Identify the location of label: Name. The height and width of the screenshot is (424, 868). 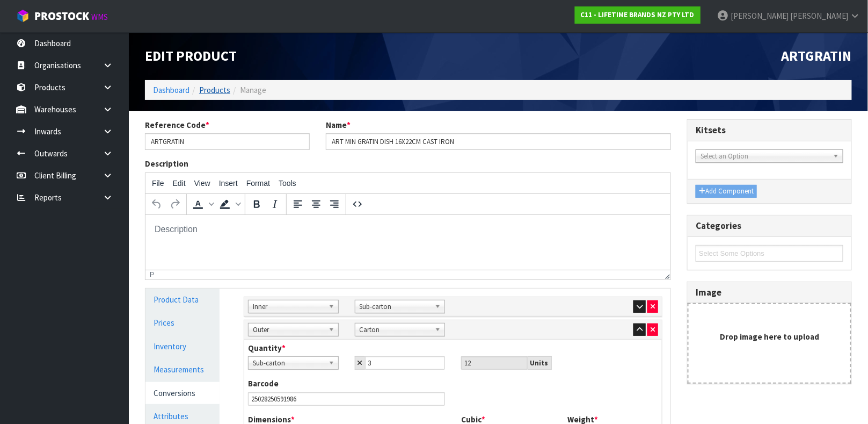
(338, 125).